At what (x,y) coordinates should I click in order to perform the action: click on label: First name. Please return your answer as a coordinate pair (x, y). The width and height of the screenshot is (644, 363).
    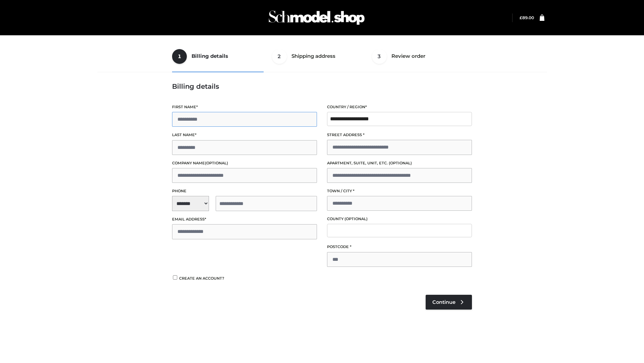
    Looking at the image, I should click on (245, 107).